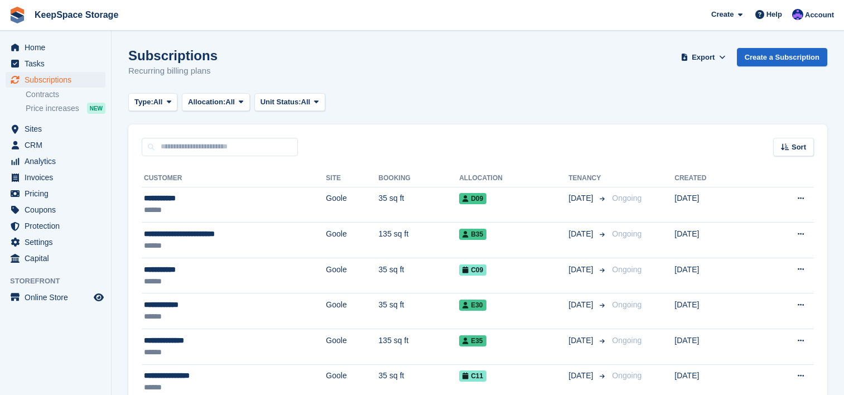  What do you see at coordinates (473, 376) in the screenshot?
I see `span: C11` at bounding box center [473, 376].